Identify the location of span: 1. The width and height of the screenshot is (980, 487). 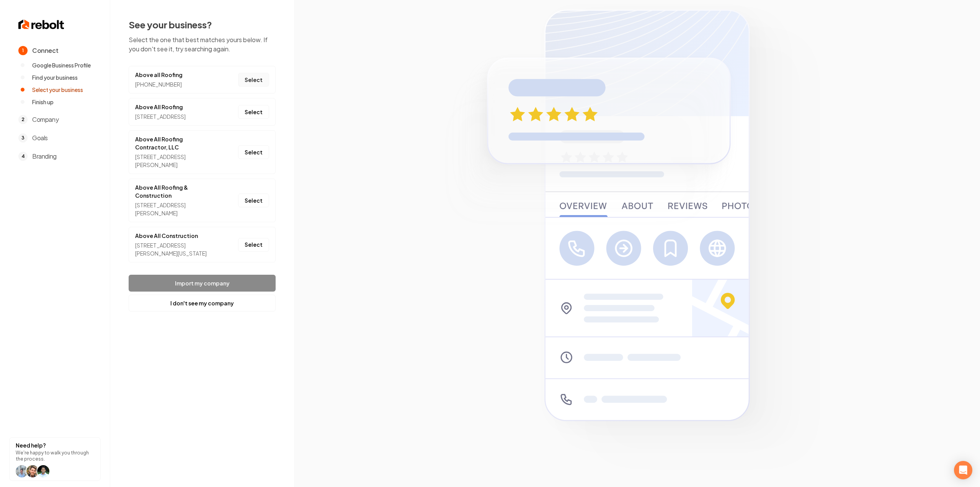
(23, 51).